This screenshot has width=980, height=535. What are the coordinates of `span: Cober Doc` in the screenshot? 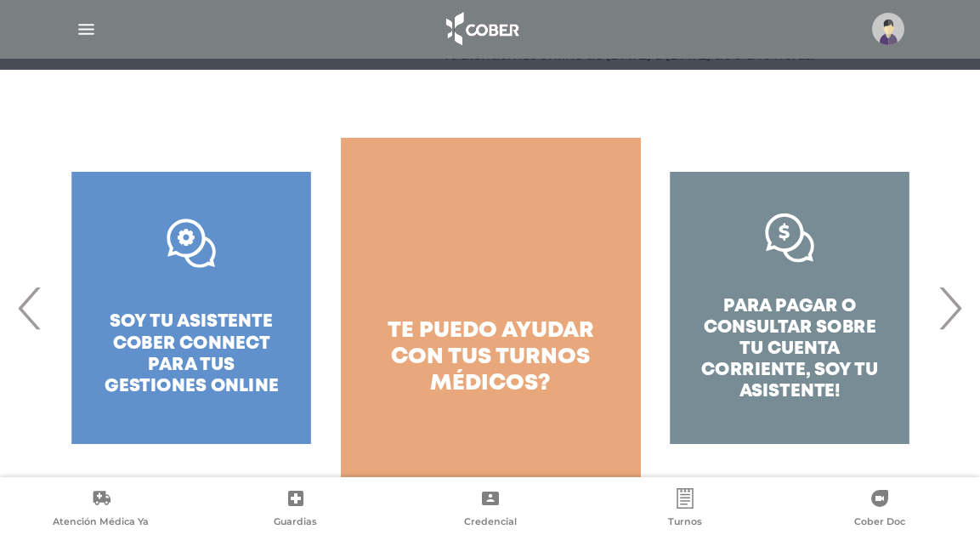 It's located at (880, 522).